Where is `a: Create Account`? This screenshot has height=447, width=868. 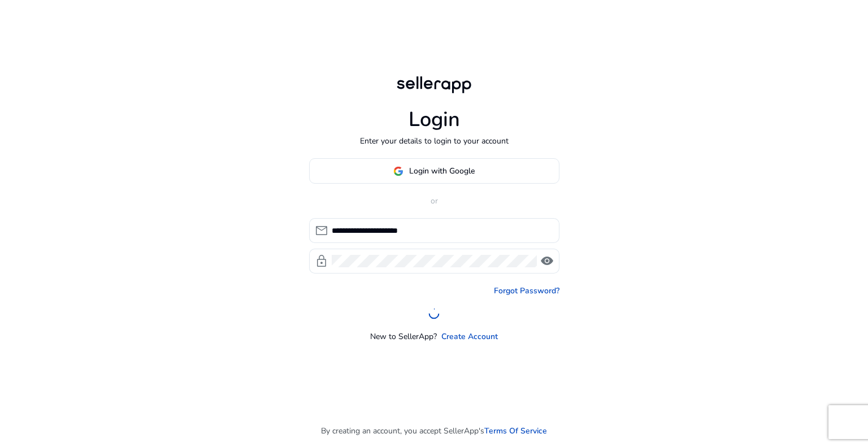 a: Create Account is located at coordinates (470, 336).